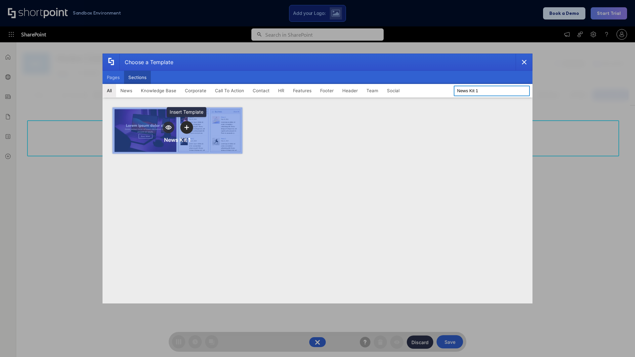 The height and width of the screenshot is (357, 635). Describe the element at coordinates (350, 91) in the screenshot. I see `button: Header` at that location.